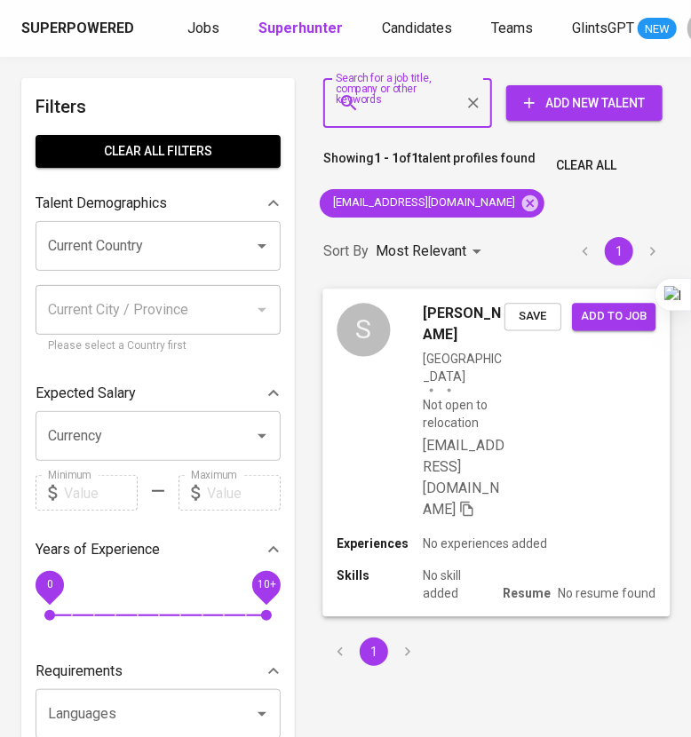 This screenshot has width=691, height=737. Describe the element at coordinates (101, 203) in the screenshot. I see `p: Talent Demographics` at that location.